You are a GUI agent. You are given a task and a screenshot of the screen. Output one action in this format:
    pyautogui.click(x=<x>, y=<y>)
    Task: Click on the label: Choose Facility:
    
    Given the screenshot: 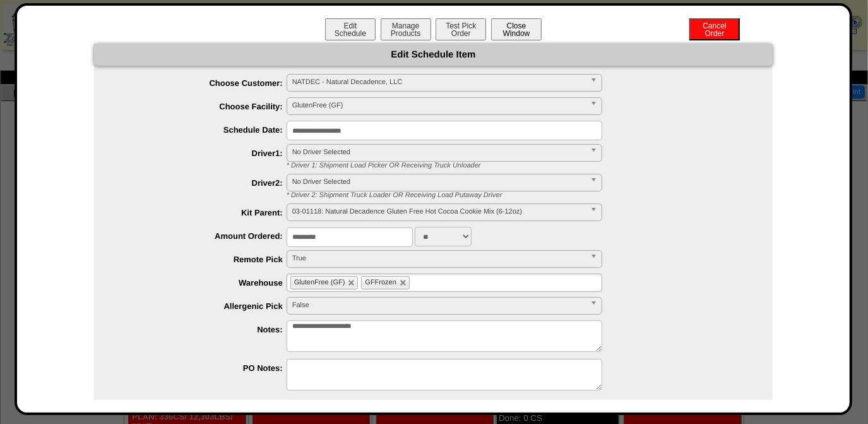 What is the action you would take?
    pyautogui.click(x=203, y=106)
    